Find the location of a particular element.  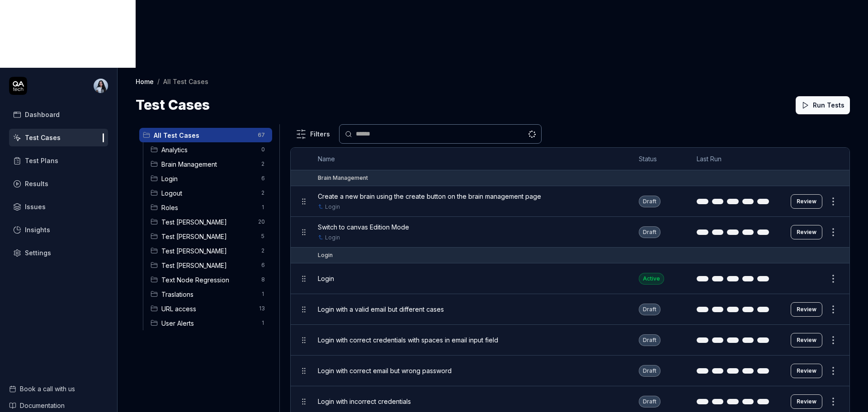

h1: Test Cases is located at coordinates (172, 105).